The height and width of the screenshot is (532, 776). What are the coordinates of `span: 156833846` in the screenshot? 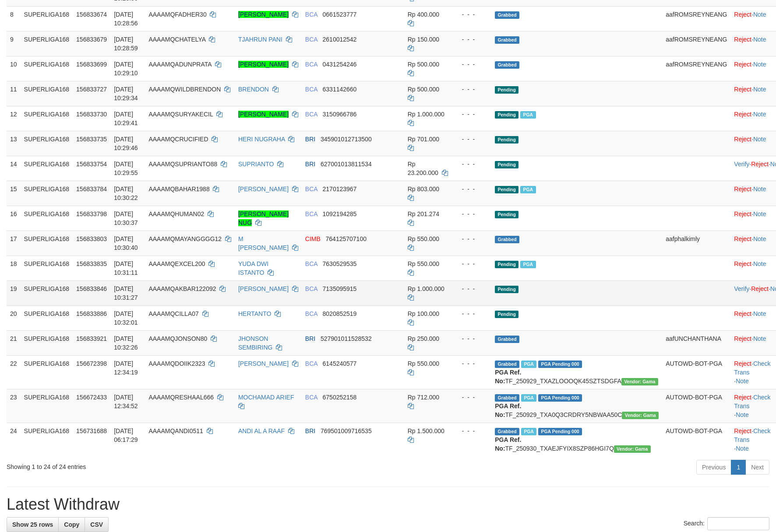 It's located at (91, 289).